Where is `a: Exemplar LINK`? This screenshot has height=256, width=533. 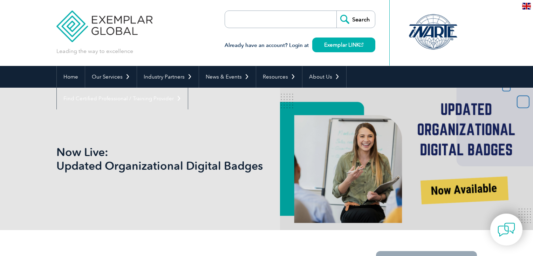
a: Exemplar LINK is located at coordinates (344, 45).